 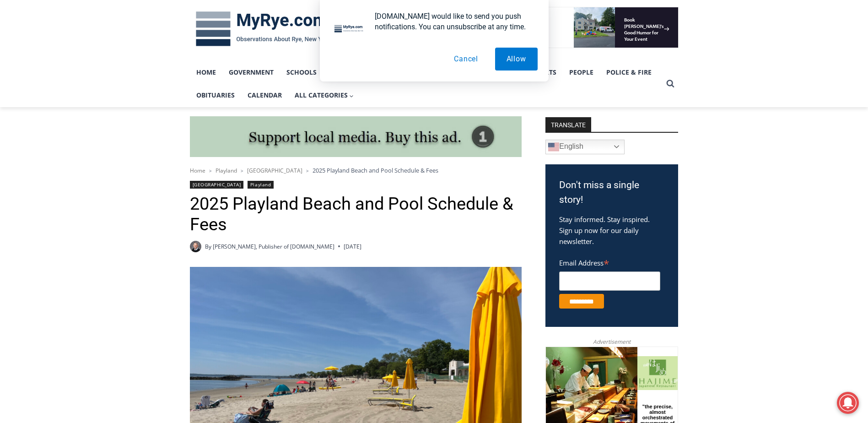 I want to click on span: 2025 Playland Beach and Pool Schedule & Fees, so click(x=375, y=170).